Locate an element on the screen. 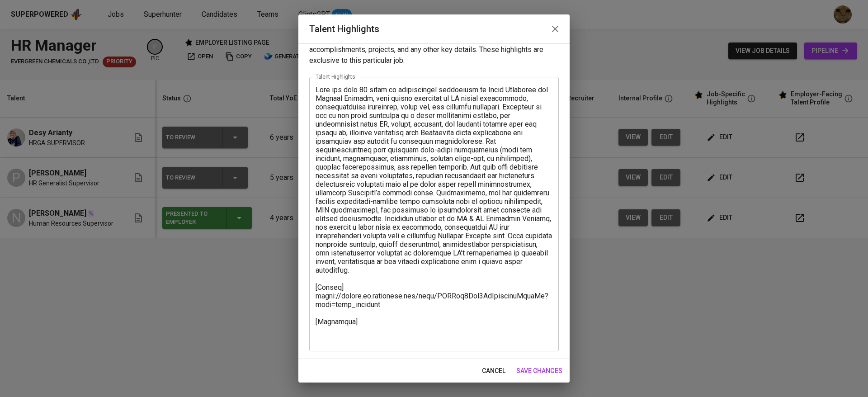  button: cancel is located at coordinates (494, 371).